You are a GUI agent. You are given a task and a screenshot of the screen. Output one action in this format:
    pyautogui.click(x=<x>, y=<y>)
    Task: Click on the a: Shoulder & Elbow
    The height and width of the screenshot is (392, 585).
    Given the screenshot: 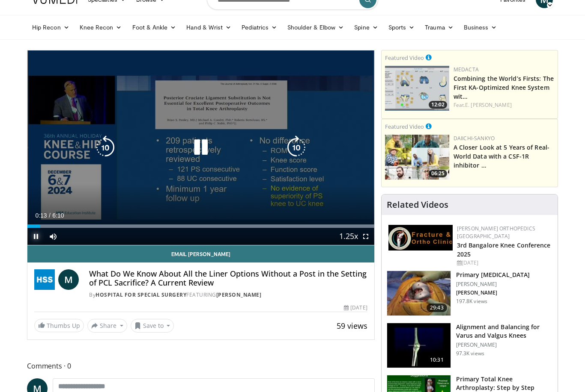 What is the action you would take?
    pyautogui.click(x=316, y=28)
    